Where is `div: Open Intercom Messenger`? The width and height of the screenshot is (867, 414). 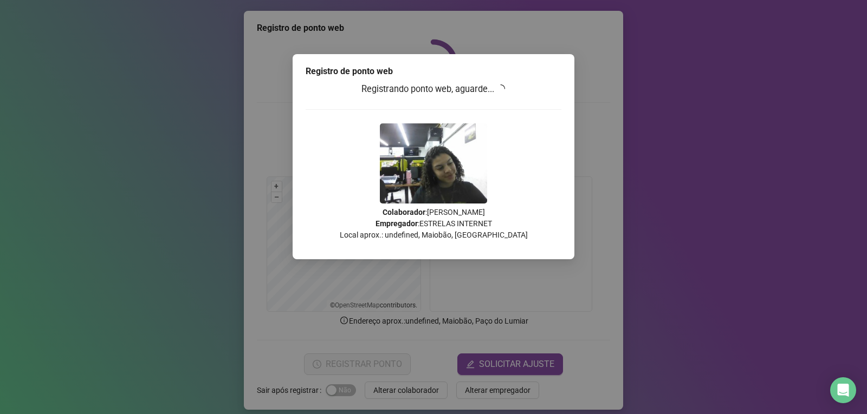
div: Open Intercom Messenger is located at coordinates (843, 391).